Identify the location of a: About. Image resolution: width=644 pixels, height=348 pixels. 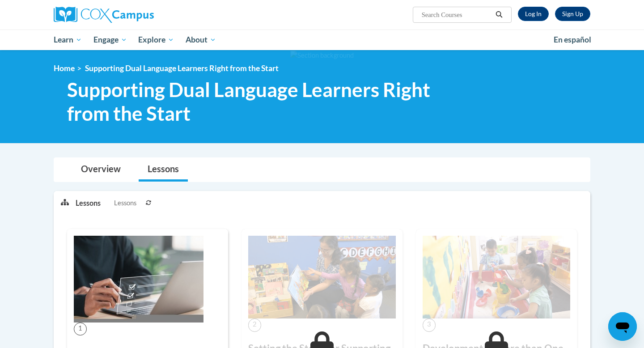
(201, 40).